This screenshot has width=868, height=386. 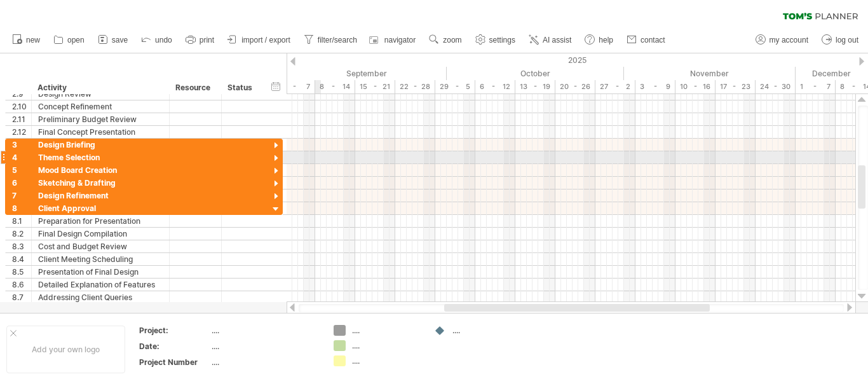 I want to click on div: Detailed Explanation of Features, so click(x=100, y=284).